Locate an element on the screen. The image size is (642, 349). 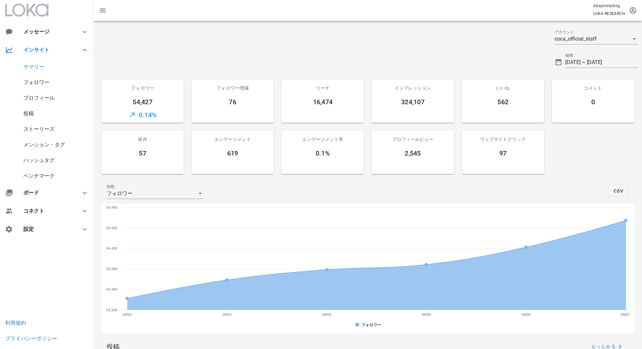
text: 09/03 is located at coordinates (227, 315).